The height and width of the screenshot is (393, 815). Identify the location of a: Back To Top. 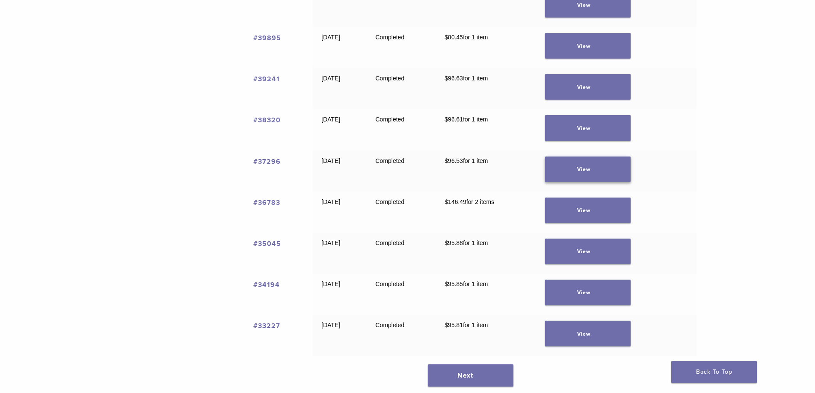
(714, 372).